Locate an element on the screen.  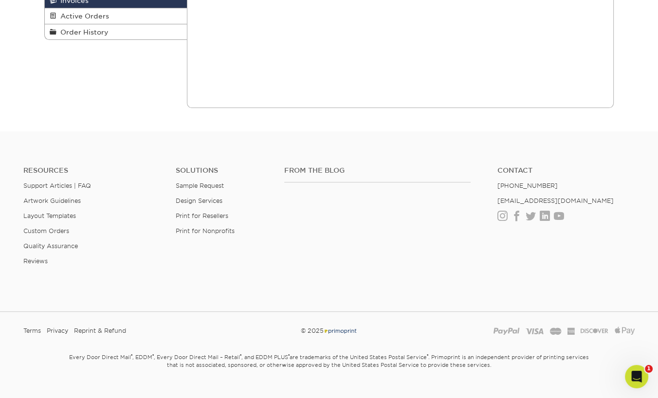
div: © 2025 is located at coordinates (329, 331).